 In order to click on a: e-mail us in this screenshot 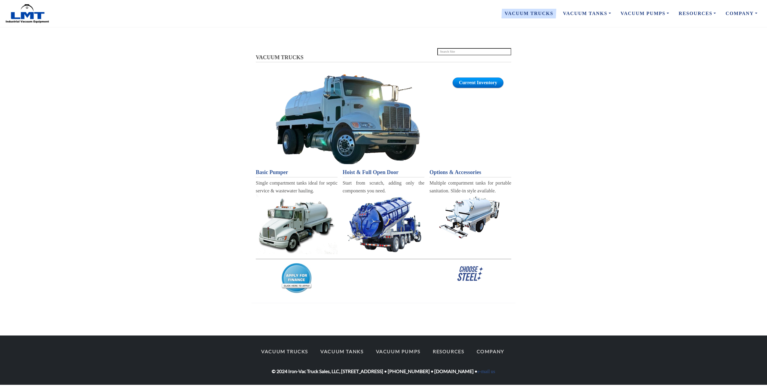, I will do `click(486, 371)`.